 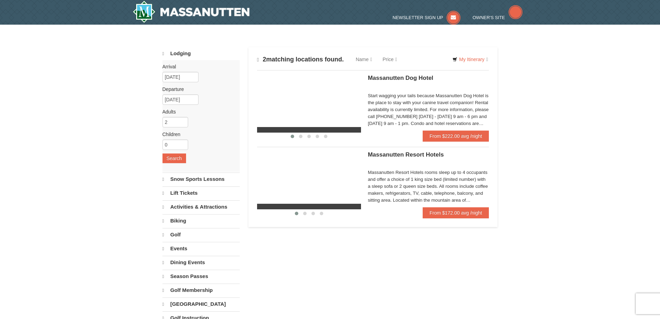 I want to click on a: Golf, so click(x=201, y=234).